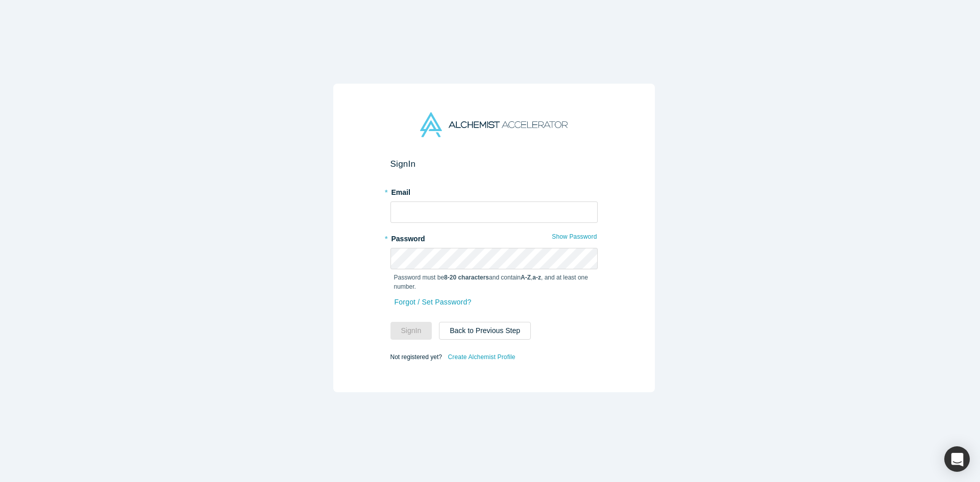  I want to click on span: Not registered yet?, so click(416, 357).